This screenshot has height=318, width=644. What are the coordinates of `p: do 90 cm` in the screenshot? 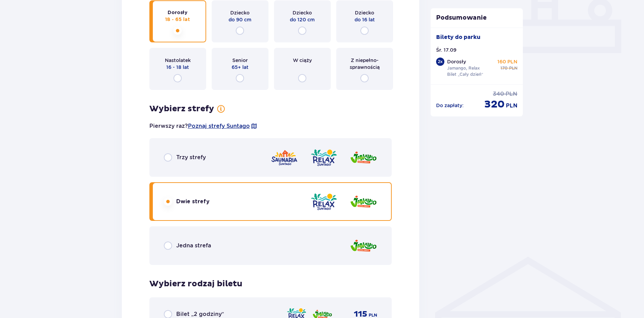 It's located at (240, 20).